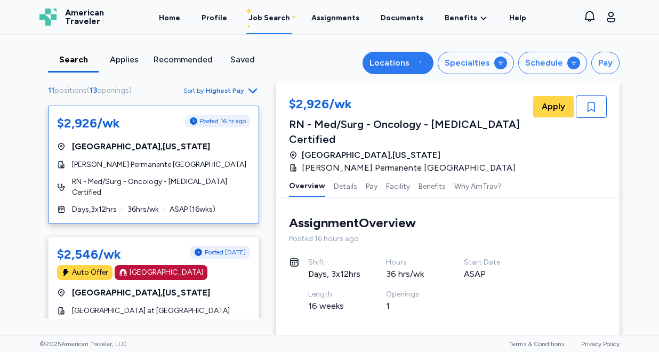 The height and width of the screenshot is (352, 659). I want to click on button: Facility, so click(398, 185).